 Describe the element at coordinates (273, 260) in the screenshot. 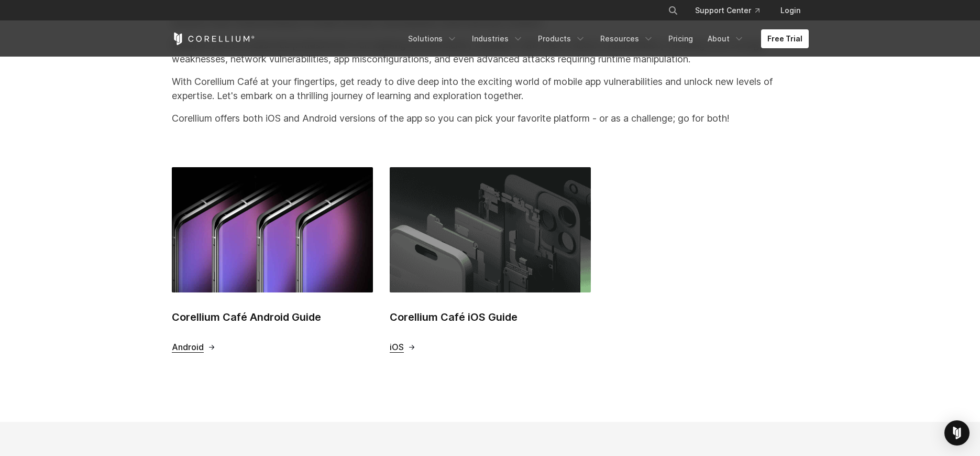

I see `a: Corellium Café Android Guide Corellium Café Android Guide Android` at that location.